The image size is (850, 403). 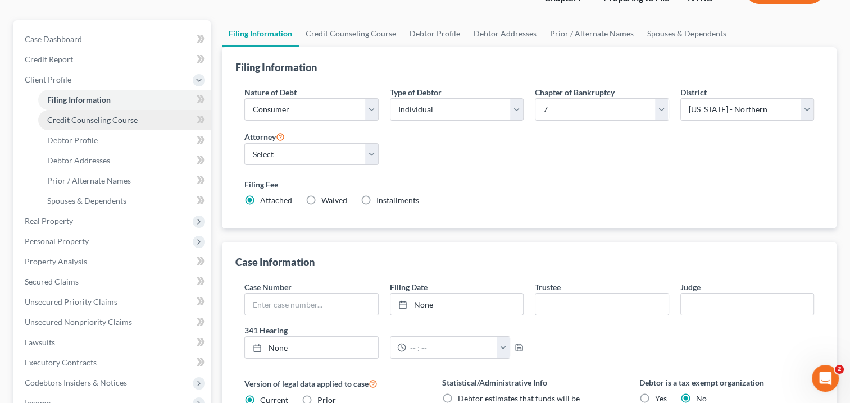 What do you see at coordinates (529, 382) in the screenshot?
I see `label: Statistical/Administrative Info` at bounding box center [529, 382].